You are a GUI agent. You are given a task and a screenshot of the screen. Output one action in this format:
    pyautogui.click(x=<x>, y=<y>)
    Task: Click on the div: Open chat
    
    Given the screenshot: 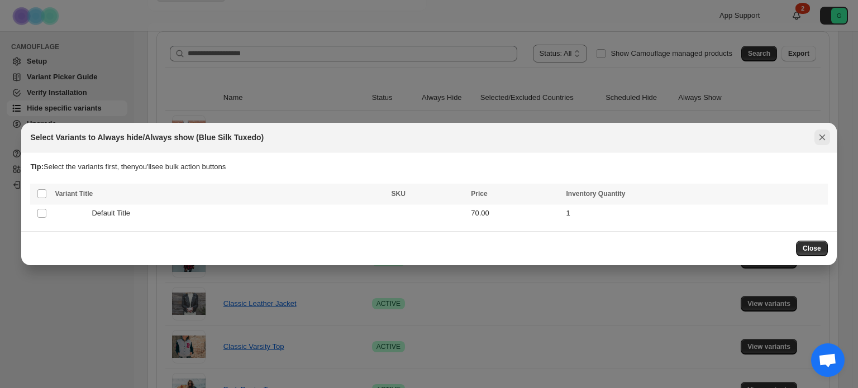 What is the action you would take?
    pyautogui.click(x=828, y=360)
    